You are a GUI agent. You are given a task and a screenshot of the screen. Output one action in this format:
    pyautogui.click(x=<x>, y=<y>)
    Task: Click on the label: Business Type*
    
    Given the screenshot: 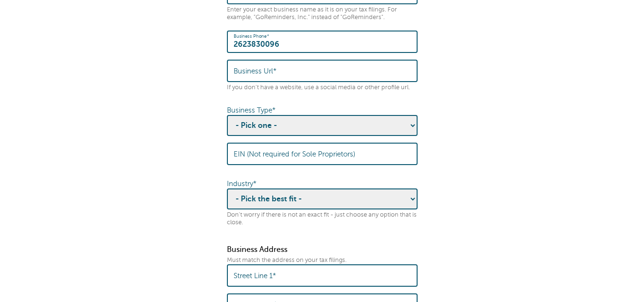 What is the action you would take?
    pyautogui.click(x=251, y=110)
    